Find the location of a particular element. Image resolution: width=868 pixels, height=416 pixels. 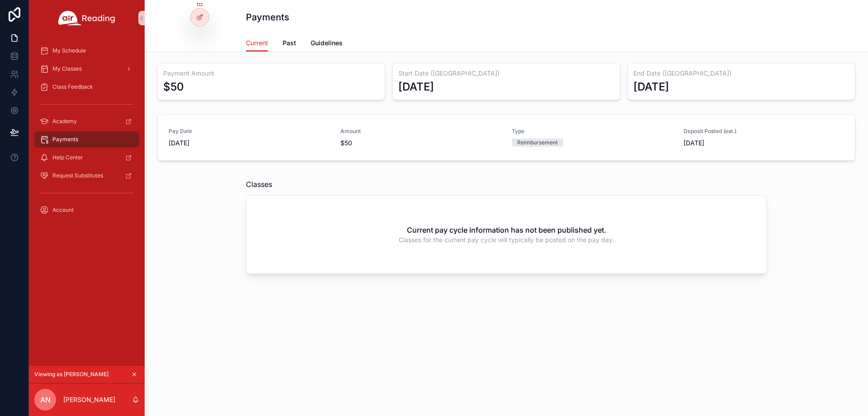

span: Deposit Posted (est.) is located at coordinates (764, 131).